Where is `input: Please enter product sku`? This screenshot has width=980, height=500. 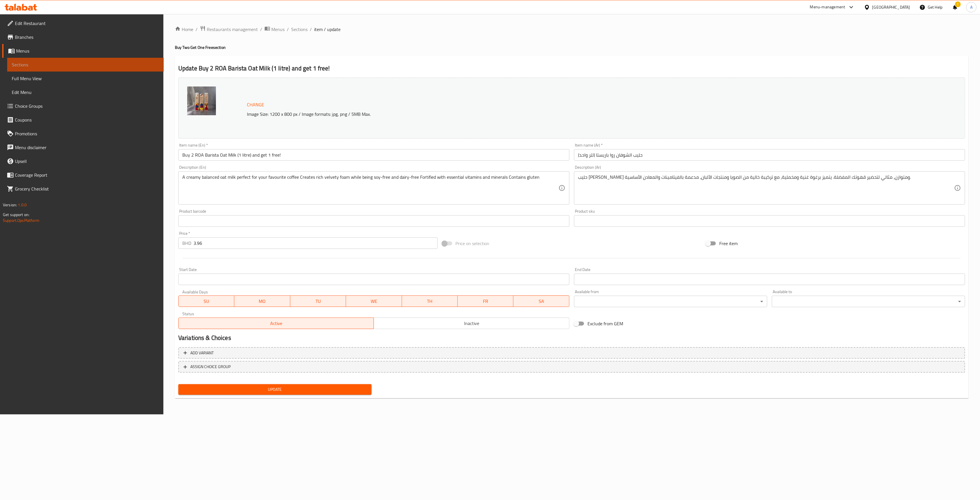 input: Please enter product sku is located at coordinates (769, 221).